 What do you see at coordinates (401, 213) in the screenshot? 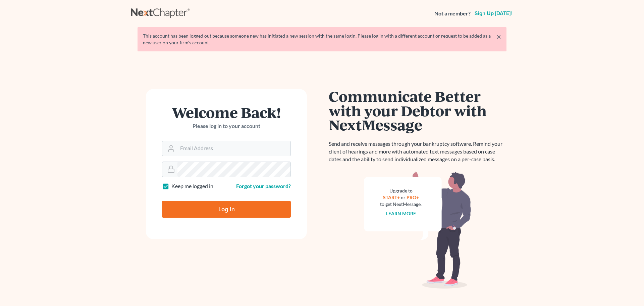
I see `a: Learn more` at bounding box center [401, 213].